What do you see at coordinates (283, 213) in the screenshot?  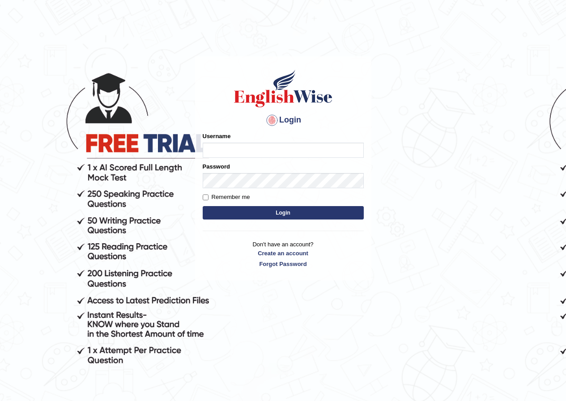 I see `button: Login` at bounding box center [283, 213].